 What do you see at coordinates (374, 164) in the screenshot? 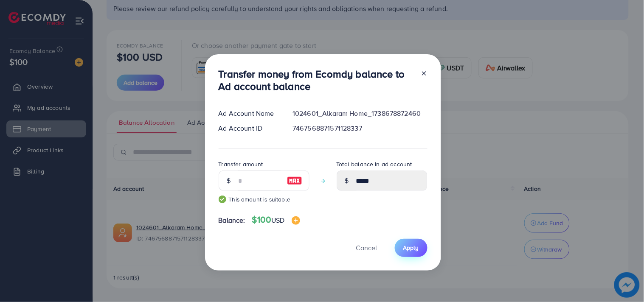
I see `label: Total balance in ad account` at bounding box center [374, 164].